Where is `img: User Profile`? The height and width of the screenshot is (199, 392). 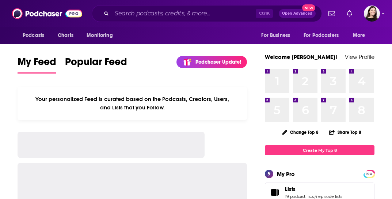
img: User Profile is located at coordinates (372, 14).